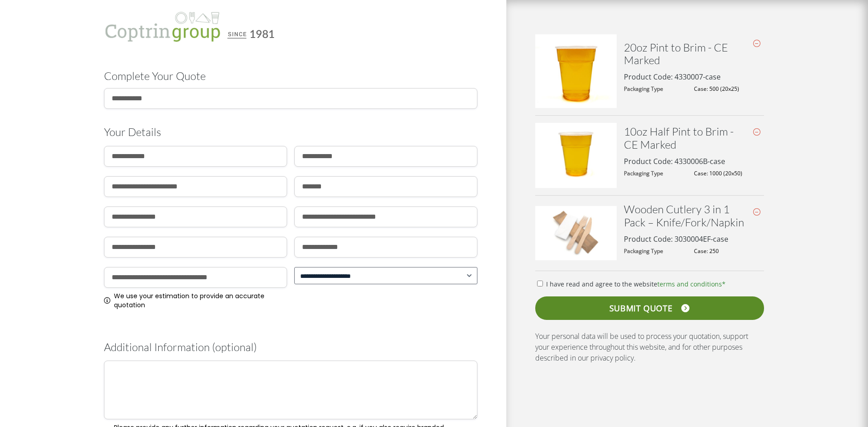  What do you see at coordinates (636, 284) in the screenshot?
I see `span: I have read and agree to the website` at bounding box center [636, 284].